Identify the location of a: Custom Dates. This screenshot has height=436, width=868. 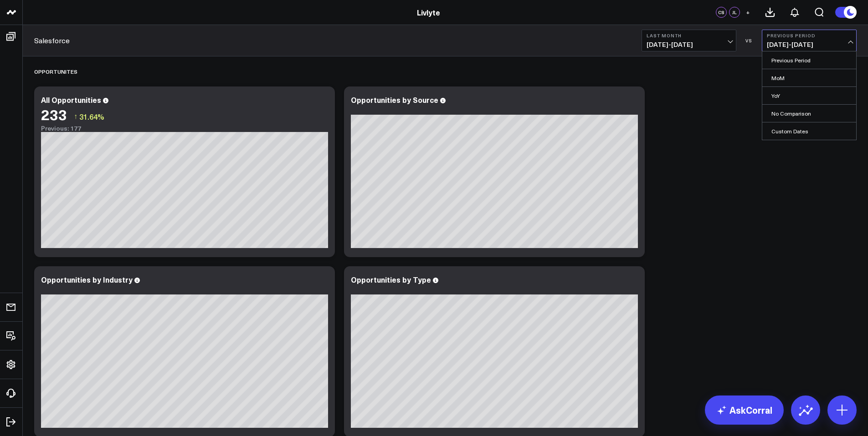
(809, 131).